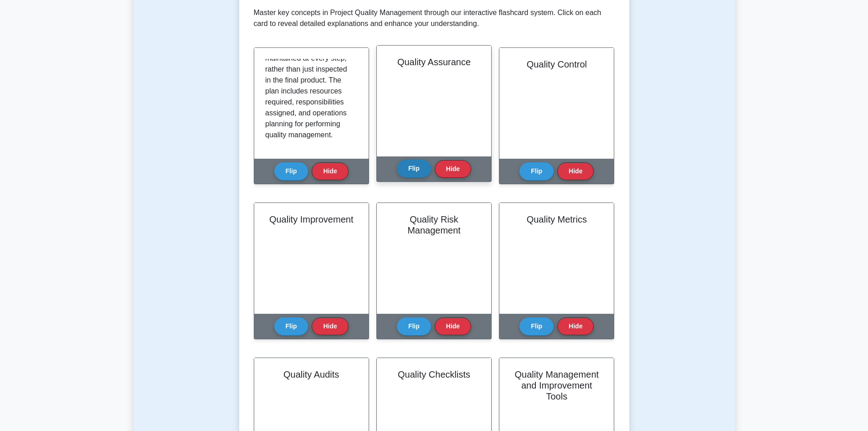  I want to click on h2: Quality Risk Management, so click(434, 224).